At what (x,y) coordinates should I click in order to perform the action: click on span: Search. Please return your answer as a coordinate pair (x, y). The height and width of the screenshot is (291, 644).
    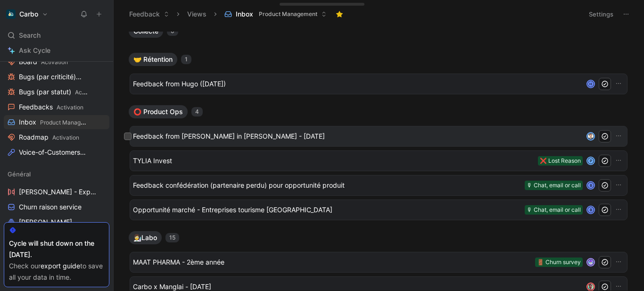
    Looking at the image, I should click on (30, 36).